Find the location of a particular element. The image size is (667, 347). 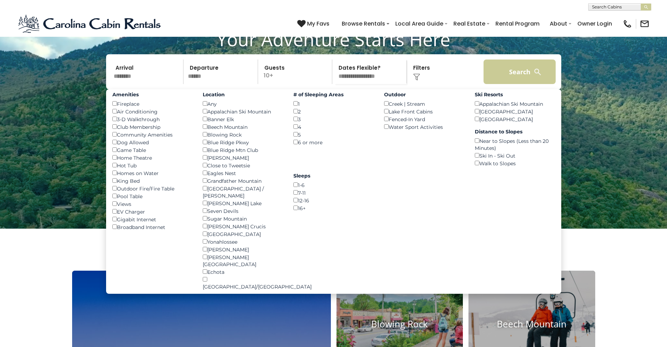

div: Homes on Water is located at coordinates (152, 173).